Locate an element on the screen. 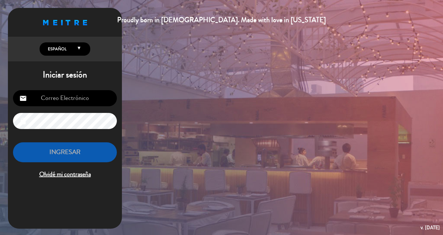  span: Olvidé mi contraseña is located at coordinates (65, 175).